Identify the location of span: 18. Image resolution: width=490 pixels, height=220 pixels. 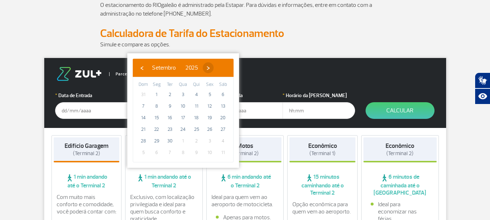
(197, 118).